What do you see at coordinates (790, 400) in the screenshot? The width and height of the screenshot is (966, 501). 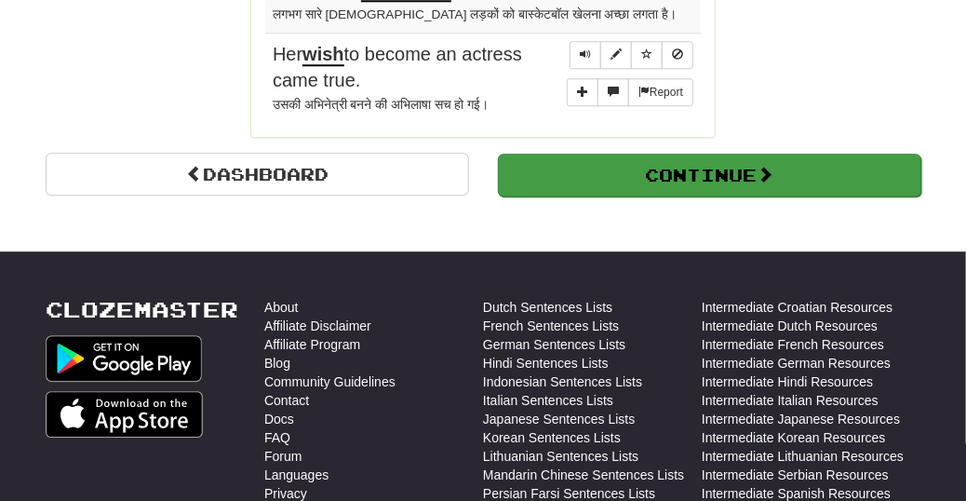 I see `a: Intermediate Italian Resources` at bounding box center [790, 400].